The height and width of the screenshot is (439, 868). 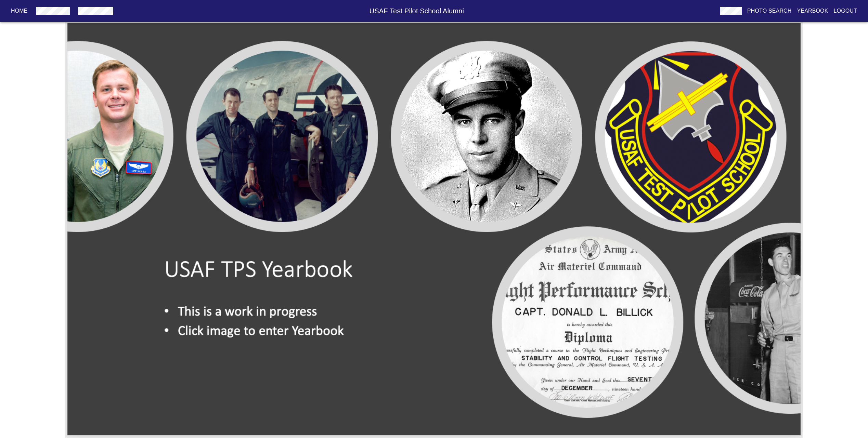 What do you see at coordinates (19, 11) in the screenshot?
I see `p: Home` at bounding box center [19, 11].